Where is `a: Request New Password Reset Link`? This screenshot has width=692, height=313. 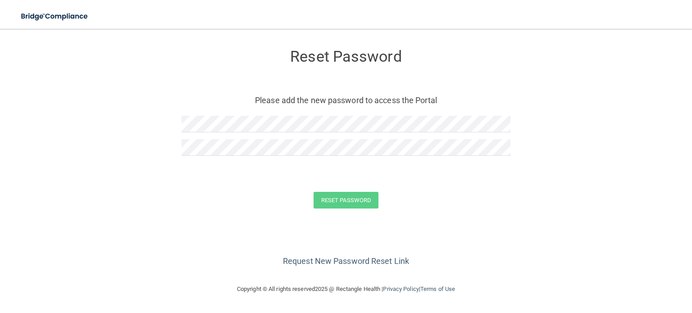 a: Request New Password Reset Link is located at coordinates (346, 261).